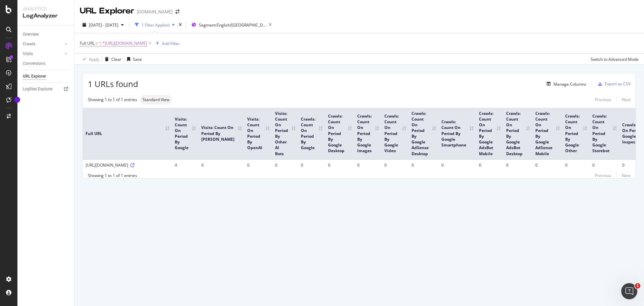 The width and height of the screenshot is (644, 306). Describe the element at coordinates (604, 134) in the screenshot. I see `th: Crawls: Count On Period By Google Storebot: activate to sort column ascending` at that location.